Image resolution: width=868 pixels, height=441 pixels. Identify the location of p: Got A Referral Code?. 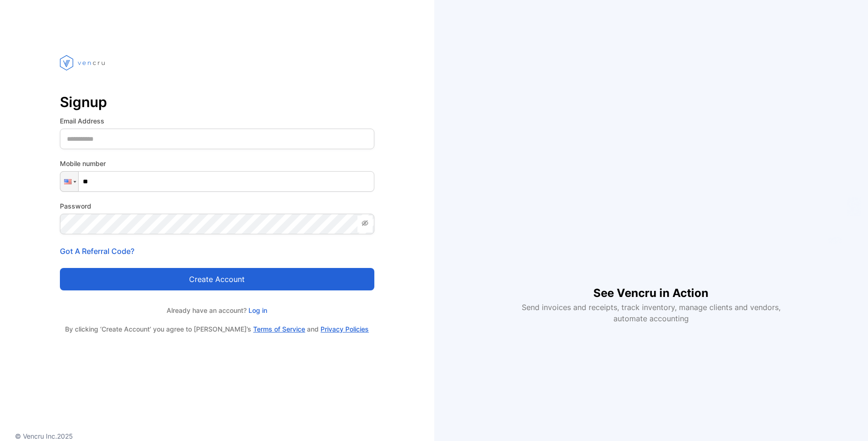
(217, 251).